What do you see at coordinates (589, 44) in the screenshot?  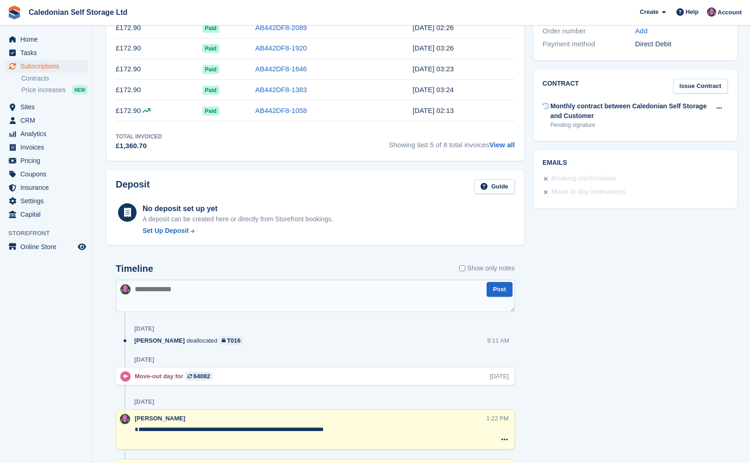 I see `div: Payment method` at bounding box center [589, 44].